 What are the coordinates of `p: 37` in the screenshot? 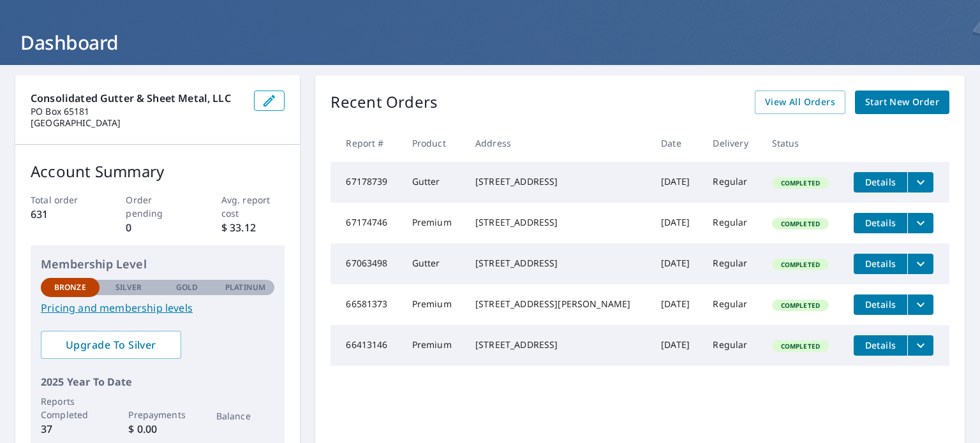 It's located at (70, 429).